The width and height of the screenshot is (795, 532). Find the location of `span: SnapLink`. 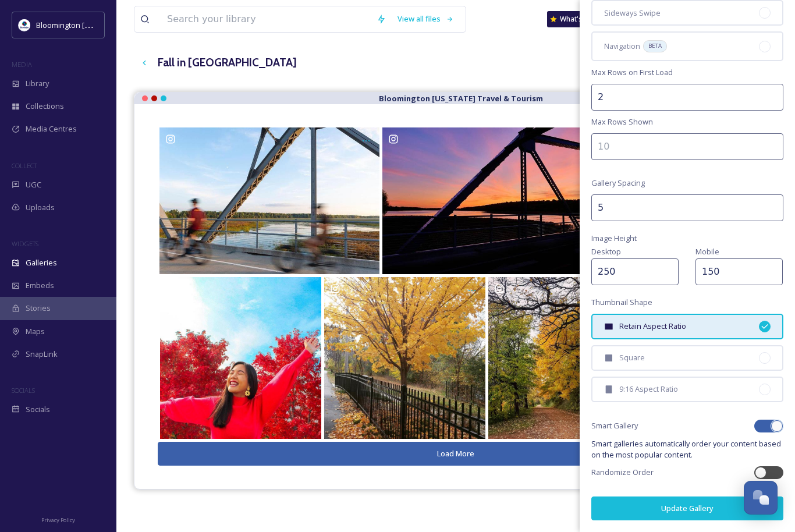

span: SnapLink is located at coordinates (41, 354).